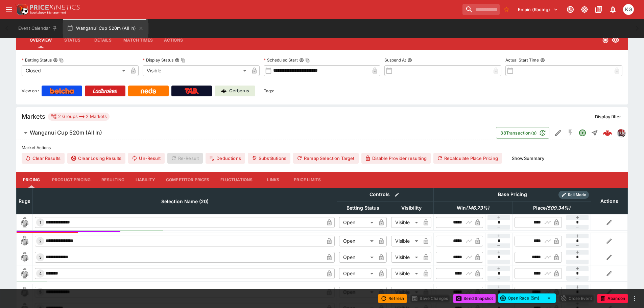  Describe the element at coordinates (481, 9) in the screenshot. I see `input: search` at that location.